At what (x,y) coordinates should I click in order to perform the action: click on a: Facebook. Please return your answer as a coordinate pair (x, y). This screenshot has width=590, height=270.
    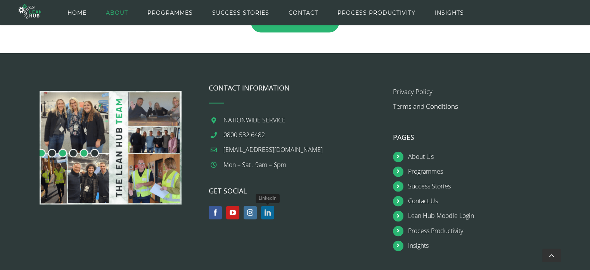
    Looking at the image, I should click on (215, 212).